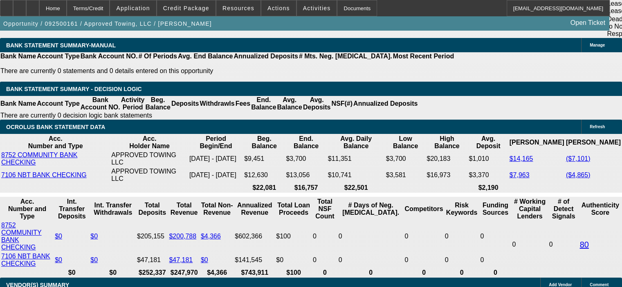  Describe the element at coordinates (238, 8) in the screenshot. I see `button: Resources` at that location.